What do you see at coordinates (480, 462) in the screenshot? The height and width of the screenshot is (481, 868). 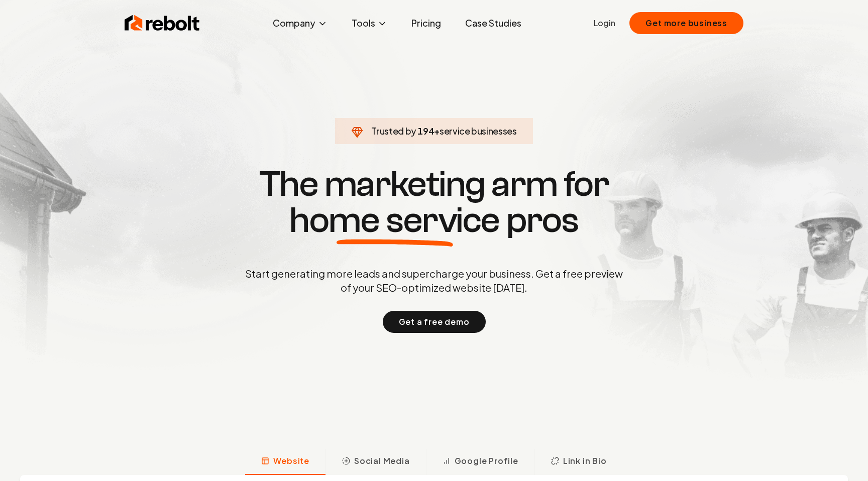 I see `button: Google Profile` at bounding box center [480, 462].